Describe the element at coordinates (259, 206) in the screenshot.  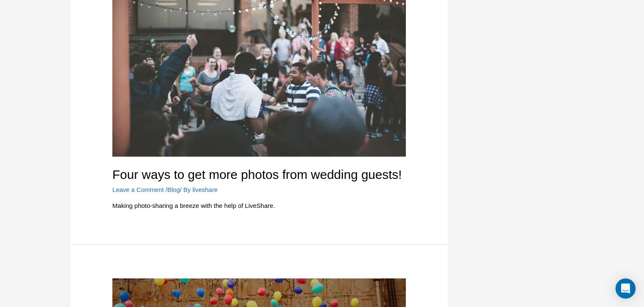
I see `p: Making photo-sharing a breeze with the help of LiveShare.` at that location.